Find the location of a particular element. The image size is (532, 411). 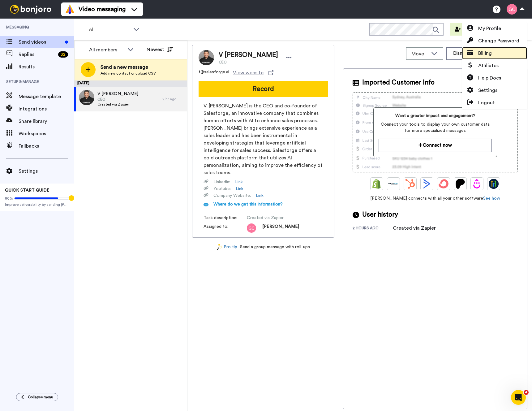

button: Invite is located at coordinates (465, 29).